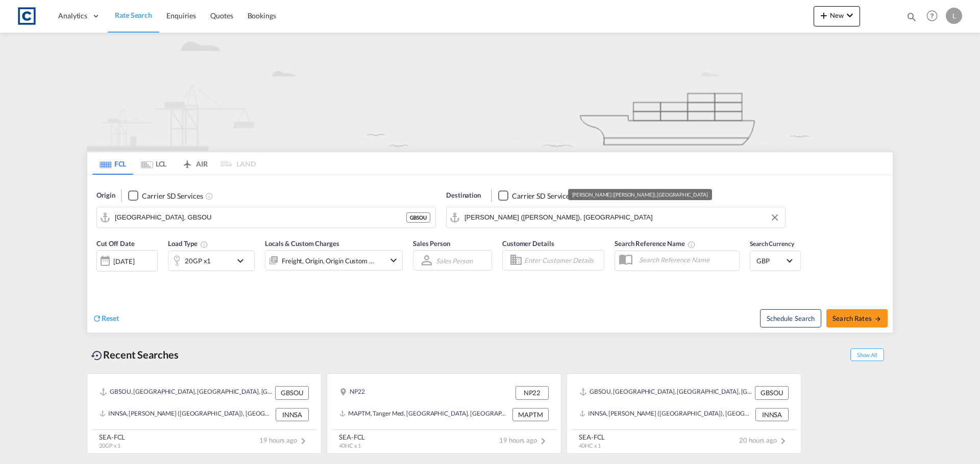  I want to click on md-icon: icon-plus 400-fg, so click(824, 16).